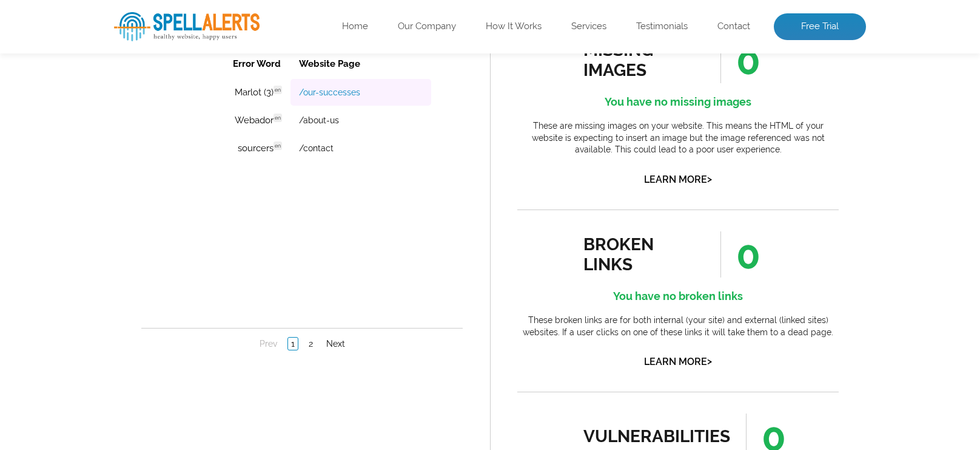 This screenshot has height=450, width=980. What do you see at coordinates (427, 27) in the screenshot?
I see `a: Our Company` at bounding box center [427, 27].